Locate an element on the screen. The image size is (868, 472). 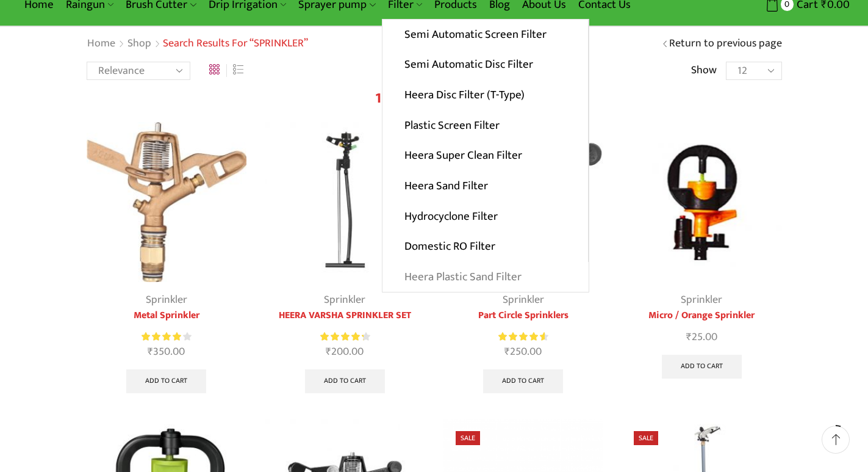
nav: Breadcrumb is located at coordinates (197, 44).